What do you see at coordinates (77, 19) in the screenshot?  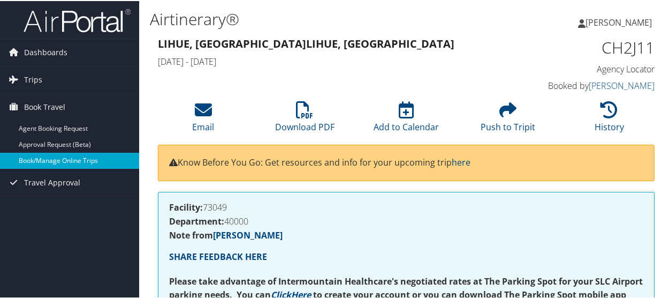 I see `img: airportal-logo.png` at bounding box center [77, 19].